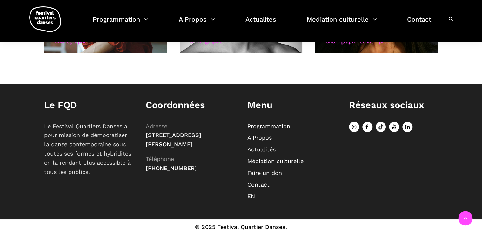  What do you see at coordinates (89, 105) in the screenshot?
I see `h1: Le FQD` at bounding box center [89, 105].